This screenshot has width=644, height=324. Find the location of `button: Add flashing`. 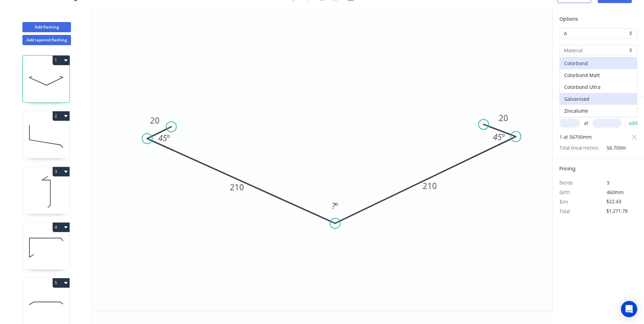

button: Add flashing is located at coordinates (46, 27).